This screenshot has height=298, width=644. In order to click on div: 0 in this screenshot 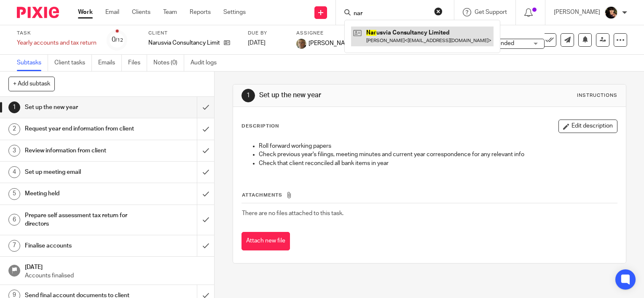, I will do `click(117, 40)`.